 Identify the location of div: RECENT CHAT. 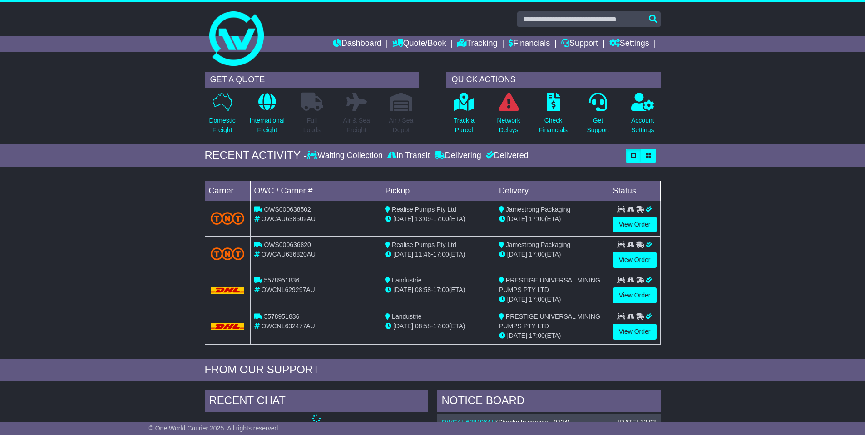
(317, 402).